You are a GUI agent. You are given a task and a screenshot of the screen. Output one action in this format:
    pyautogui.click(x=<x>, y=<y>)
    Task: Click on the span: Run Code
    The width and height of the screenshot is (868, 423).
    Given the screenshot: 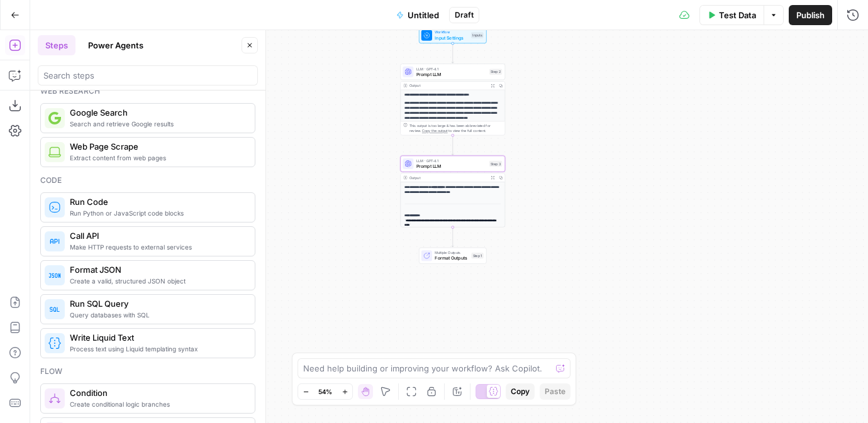 What is the action you would take?
    pyautogui.click(x=157, y=201)
    